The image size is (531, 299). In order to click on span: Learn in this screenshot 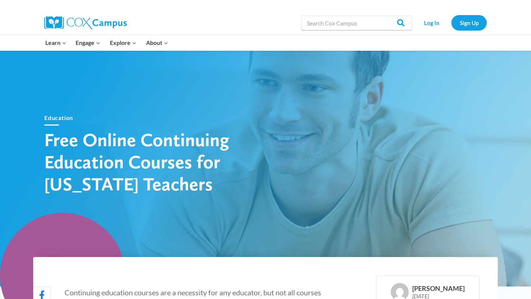, I will do `click(56, 43)`.